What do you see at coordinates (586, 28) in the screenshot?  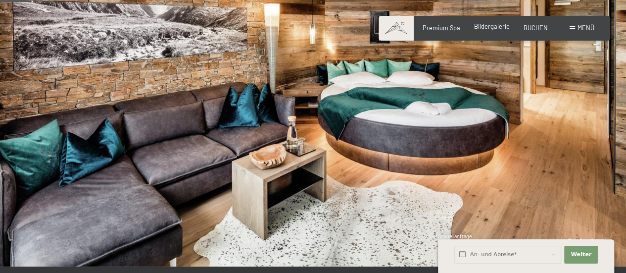 I see `span: Menü` at bounding box center [586, 28].